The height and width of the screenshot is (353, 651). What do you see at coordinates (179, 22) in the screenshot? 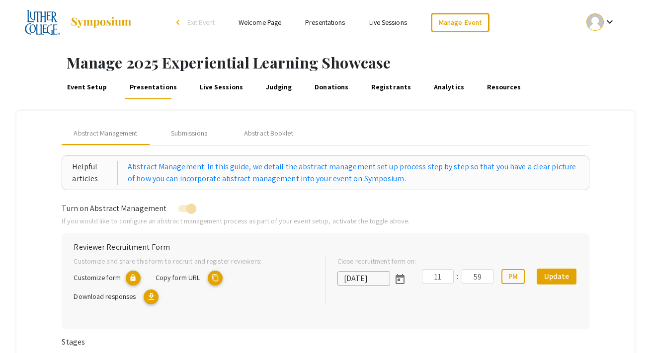
I see `div: arrow_back_ios` at bounding box center [179, 22].